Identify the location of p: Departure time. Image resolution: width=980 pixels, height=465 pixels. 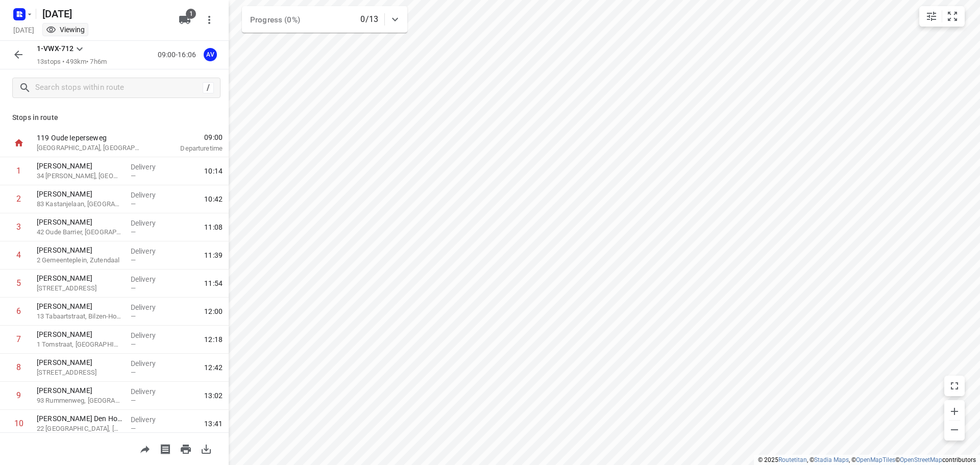
(189, 148).